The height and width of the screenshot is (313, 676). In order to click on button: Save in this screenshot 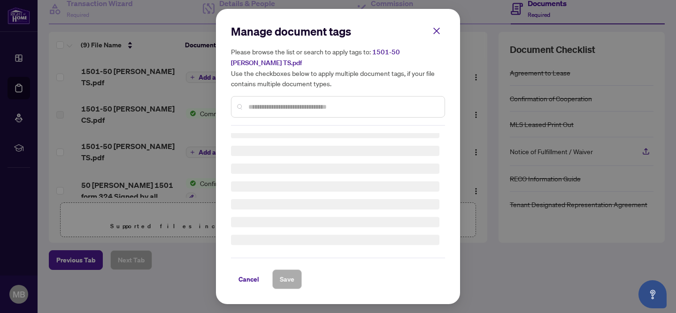, I will do `click(287, 280)`.